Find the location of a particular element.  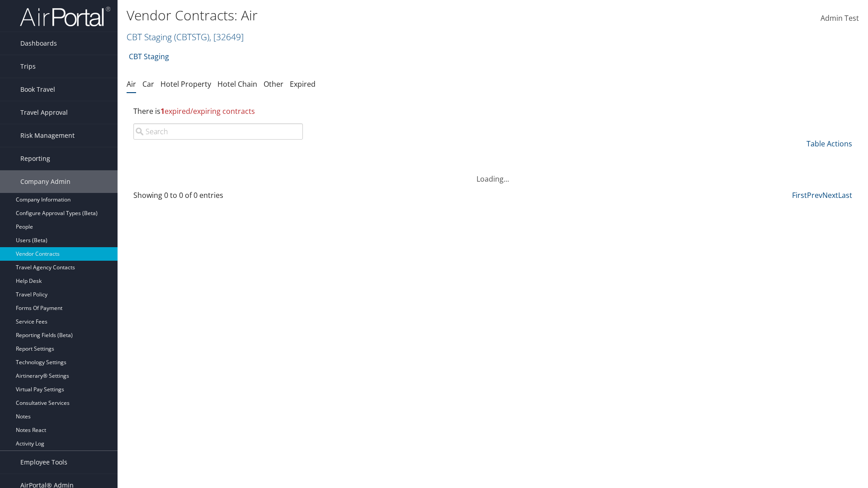

div: Showing 0 to 0 of 0 entries is located at coordinates (217, 198).